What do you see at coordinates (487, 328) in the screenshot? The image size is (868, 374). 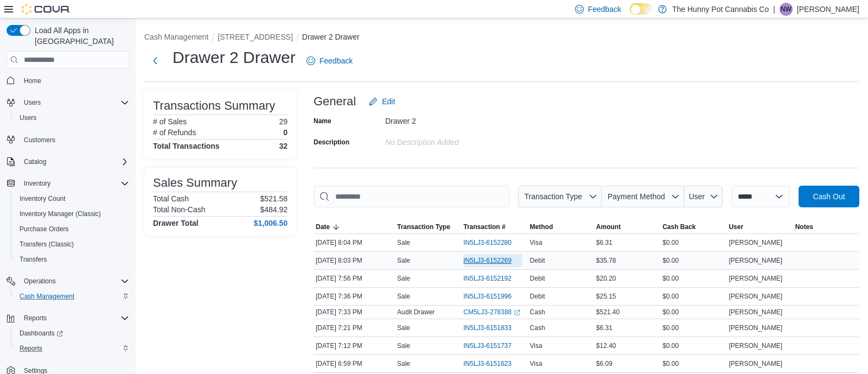 I see `span: IN5LJ3-6151833` at bounding box center [487, 328].